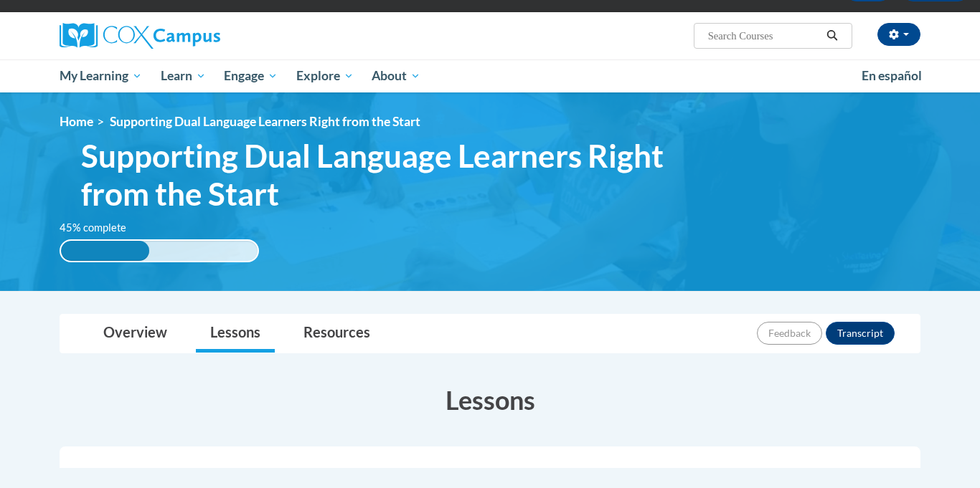 This screenshot has width=980, height=488. What do you see at coordinates (397, 76) in the screenshot?
I see `a: About` at bounding box center [397, 76].